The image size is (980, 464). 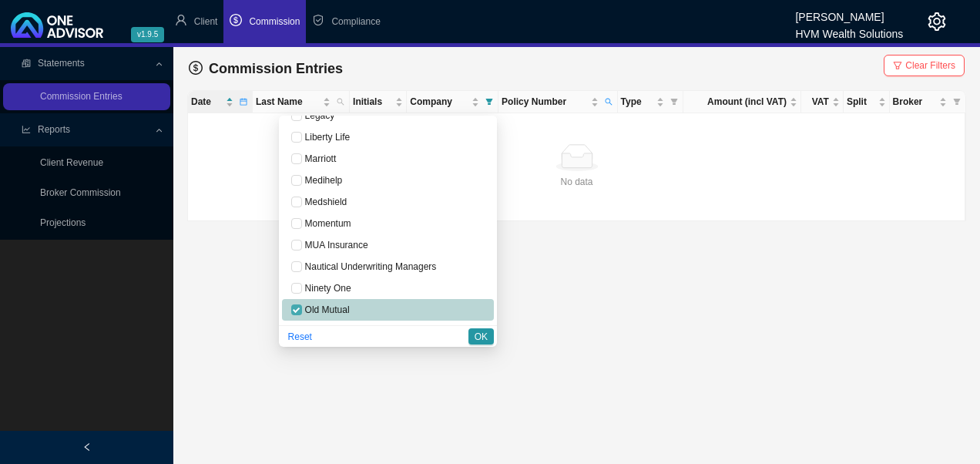 I want to click on span: user, so click(x=181, y=20).